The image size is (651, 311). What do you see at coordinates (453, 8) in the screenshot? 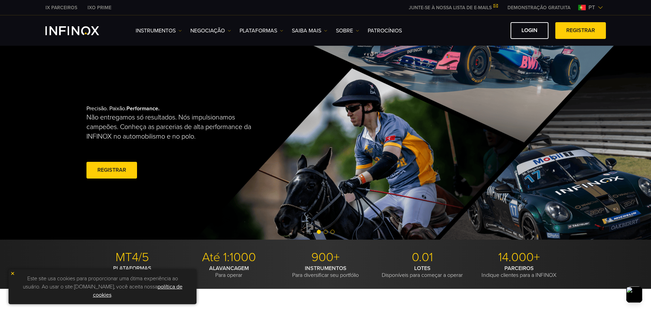
I see `a: JUNTE-SE À NOSSA LISTA DE E-MAILS` at bounding box center [453, 8].